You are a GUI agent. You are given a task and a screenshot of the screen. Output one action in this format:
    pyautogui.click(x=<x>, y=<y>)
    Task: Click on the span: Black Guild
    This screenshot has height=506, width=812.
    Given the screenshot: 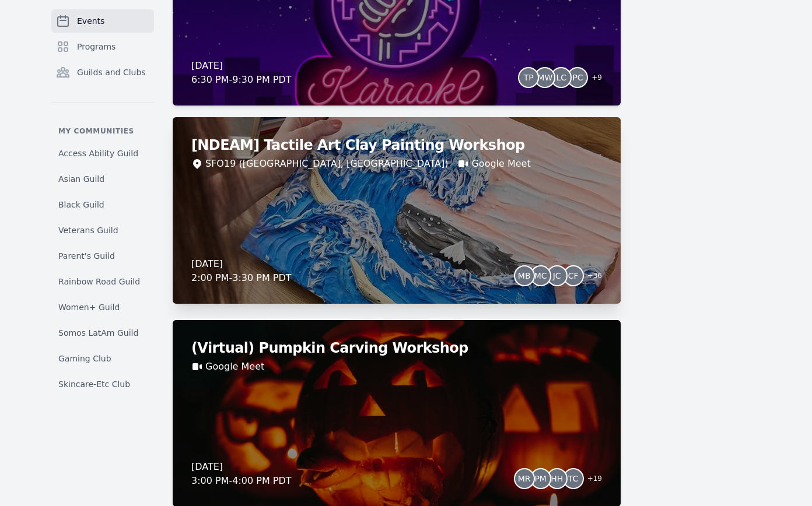 What is the action you would take?
    pyautogui.click(x=81, y=205)
    